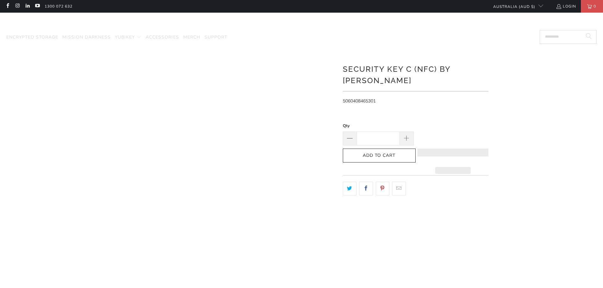  What do you see at coordinates (7, 6) in the screenshot?
I see `a: Trust Panda Australia on Facebook` at bounding box center [7, 6].